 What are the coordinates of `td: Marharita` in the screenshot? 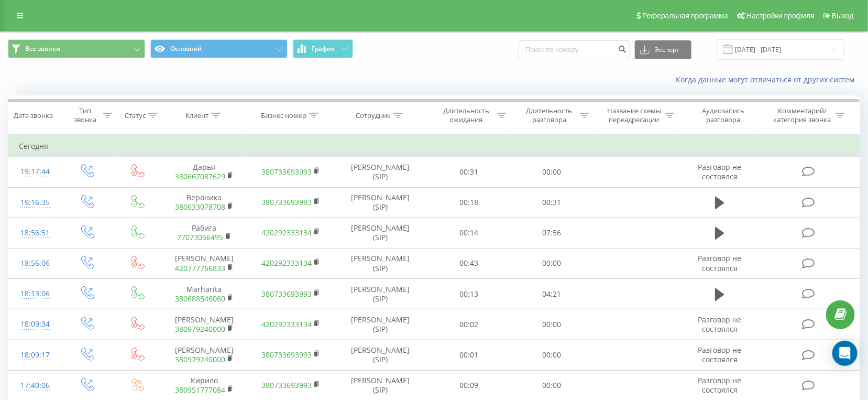 It's located at (205, 294).